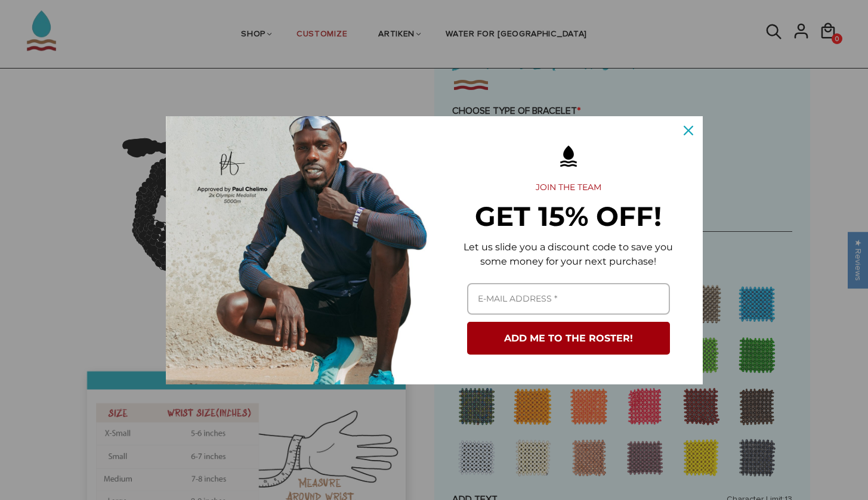 The height and width of the screenshot is (500, 868). I want to click on button: ADD ME TO THE ROSTER!, so click(568, 338).